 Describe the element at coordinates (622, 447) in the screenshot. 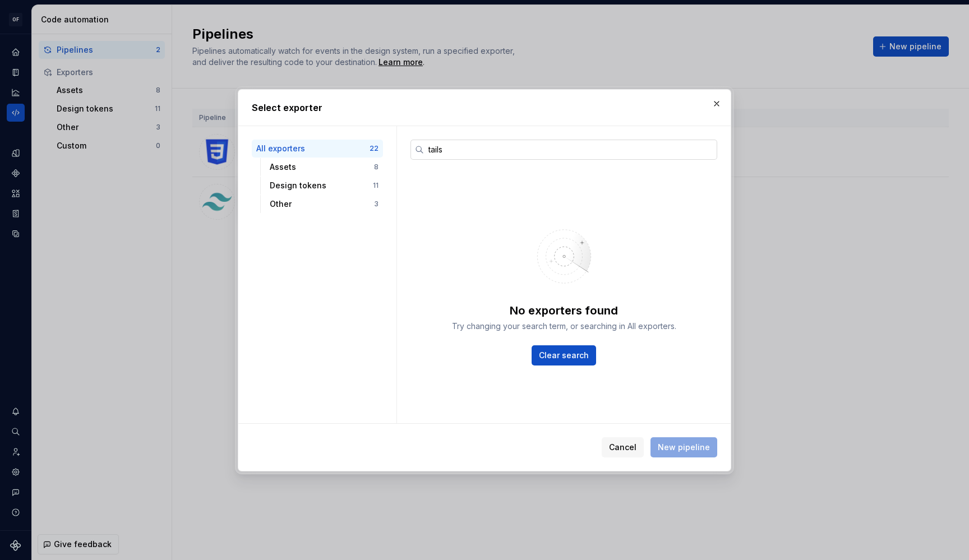

I see `span: Cancel` at that location.